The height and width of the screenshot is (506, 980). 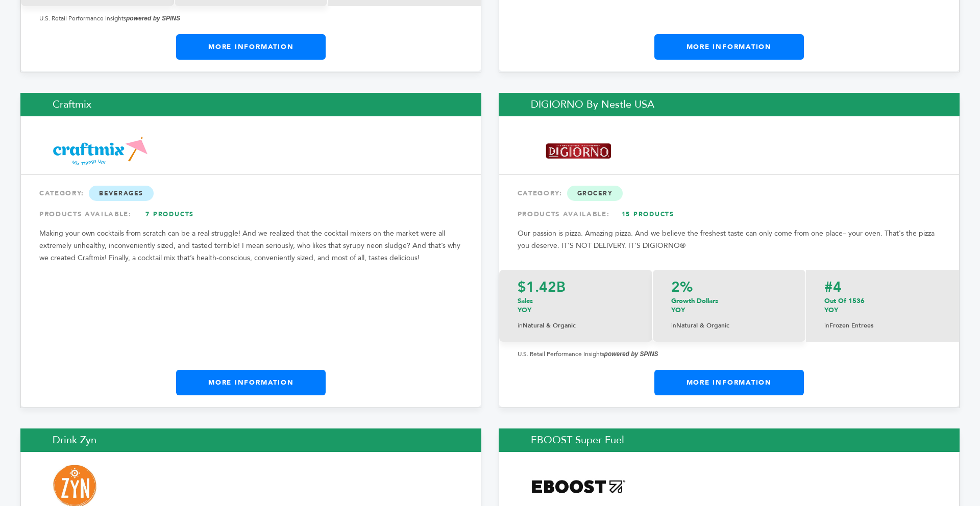 I want to click on span: Beverages, so click(x=121, y=194).